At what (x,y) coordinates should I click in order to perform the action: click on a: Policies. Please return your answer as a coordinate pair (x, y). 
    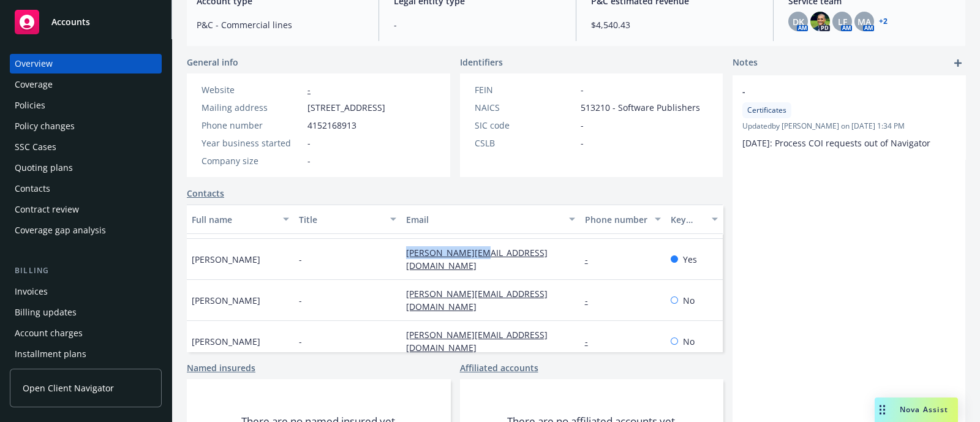
    Looking at the image, I should click on (86, 105).